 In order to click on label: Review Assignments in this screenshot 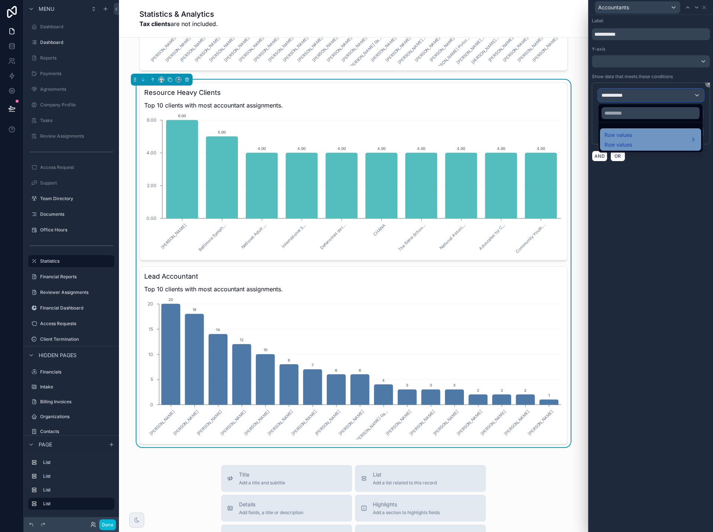, I will do `click(77, 136)`.